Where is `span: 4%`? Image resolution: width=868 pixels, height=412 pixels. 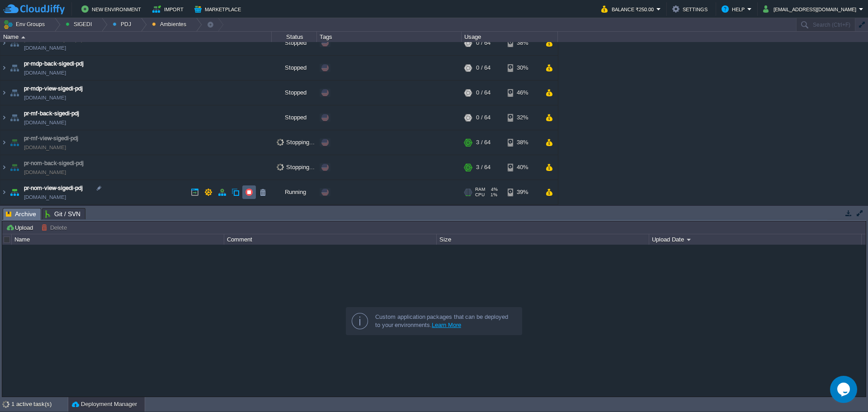
span: 4% is located at coordinates (493, 190).